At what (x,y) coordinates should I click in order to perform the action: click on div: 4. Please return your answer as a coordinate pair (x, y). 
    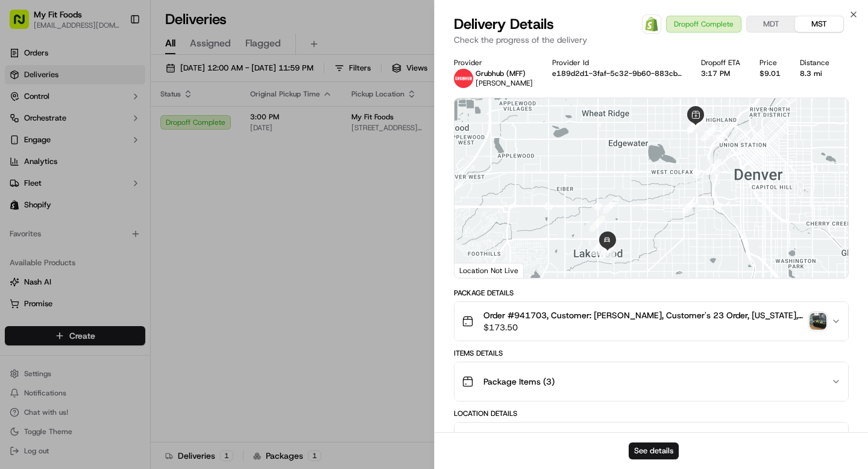
    Looking at the image, I should click on (713, 167).